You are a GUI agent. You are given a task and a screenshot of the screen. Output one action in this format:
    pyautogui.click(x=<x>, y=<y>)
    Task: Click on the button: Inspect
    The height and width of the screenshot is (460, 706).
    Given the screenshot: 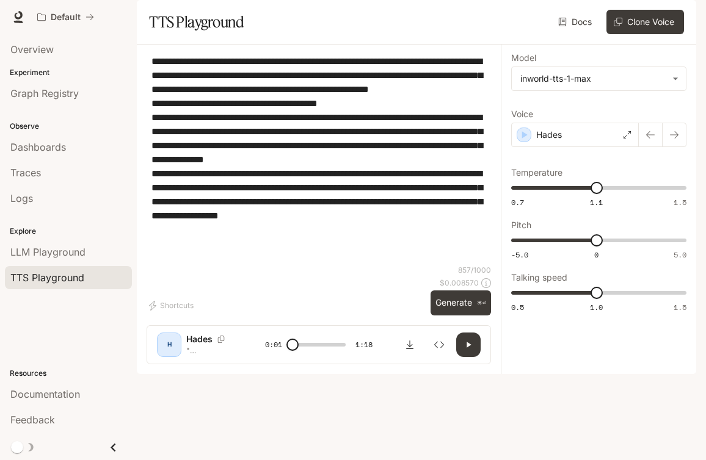 What is the action you would take?
    pyautogui.click(x=439, y=345)
    